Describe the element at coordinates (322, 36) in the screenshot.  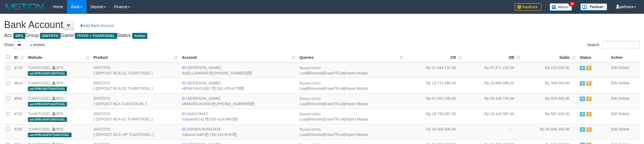
I see `h4: Acc: Group: Game: Status:` at that location.